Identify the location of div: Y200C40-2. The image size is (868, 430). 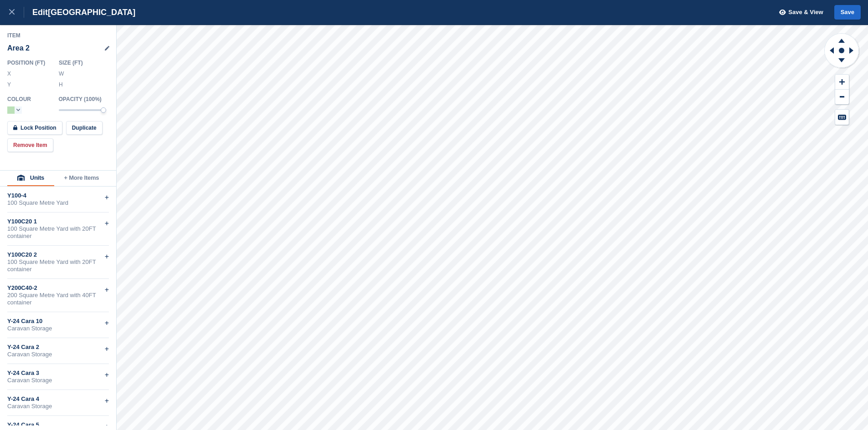
(57, 288).